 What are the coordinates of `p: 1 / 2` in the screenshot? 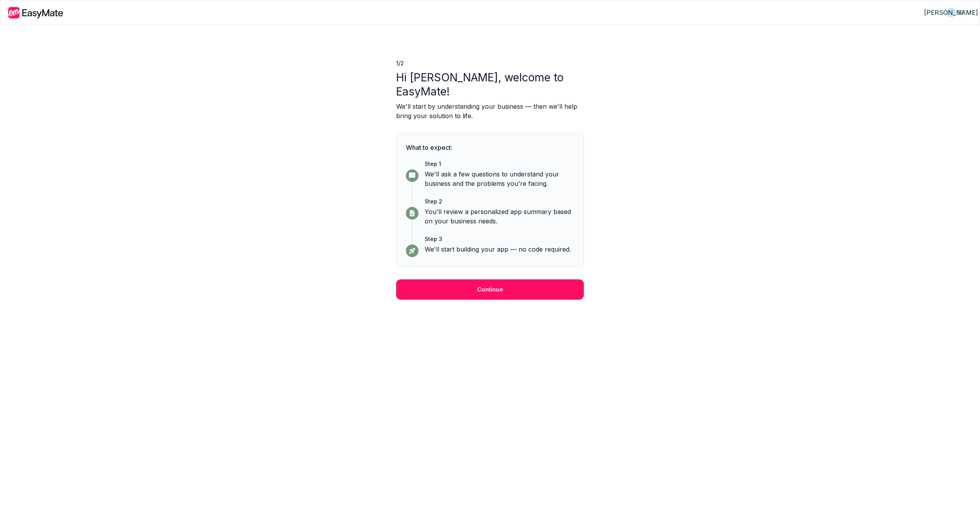 It's located at (490, 64).